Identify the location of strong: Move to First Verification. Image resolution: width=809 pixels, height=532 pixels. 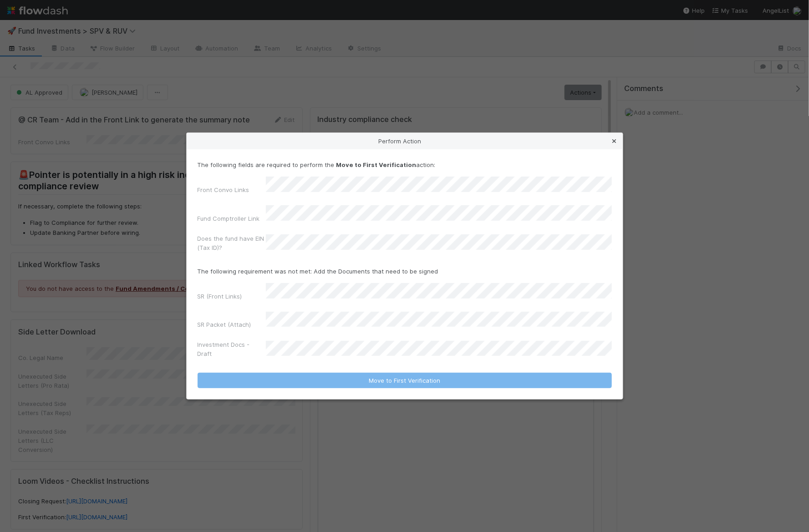
(377, 165).